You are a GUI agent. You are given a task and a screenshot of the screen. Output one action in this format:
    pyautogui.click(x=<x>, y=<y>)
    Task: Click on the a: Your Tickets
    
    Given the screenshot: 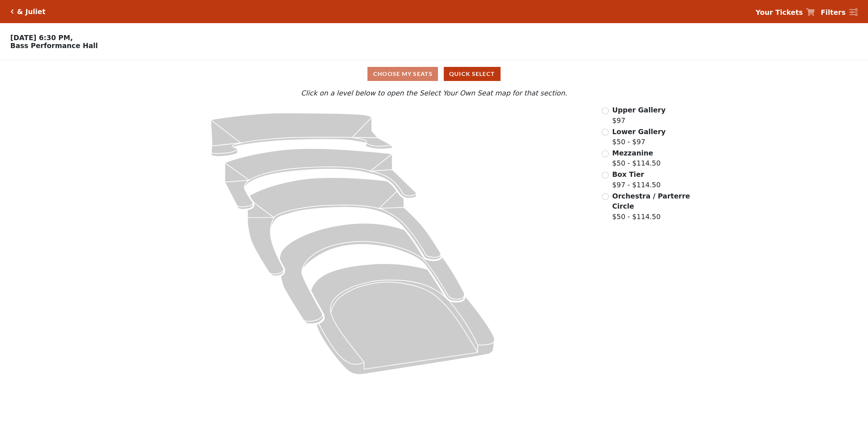 What is the action you would take?
    pyautogui.click(x=785, y=12)
    